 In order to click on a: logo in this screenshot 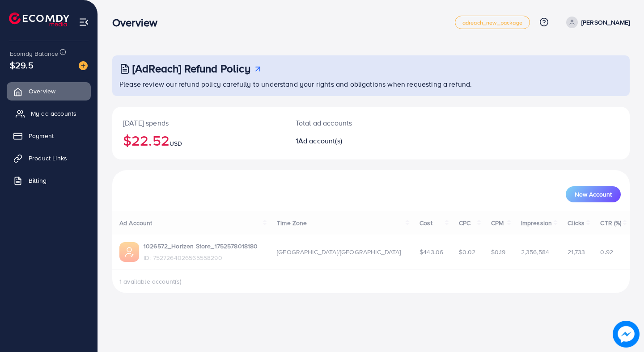, I will do `click(39, 19)`.